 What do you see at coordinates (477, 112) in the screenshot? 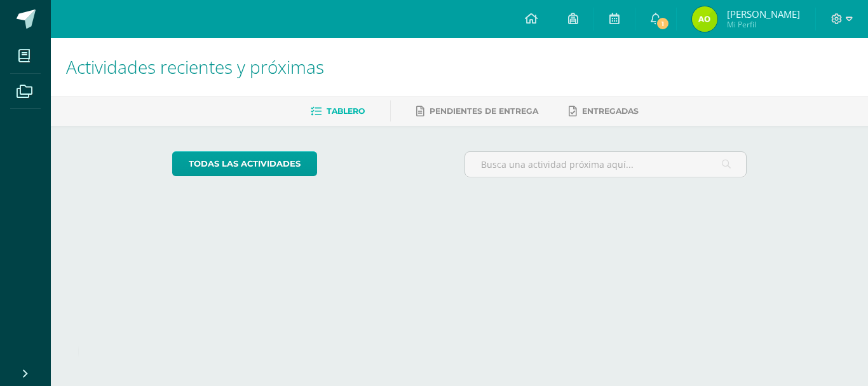
I see `a: Pendientes de entrega` at bounding box center [477, 112].